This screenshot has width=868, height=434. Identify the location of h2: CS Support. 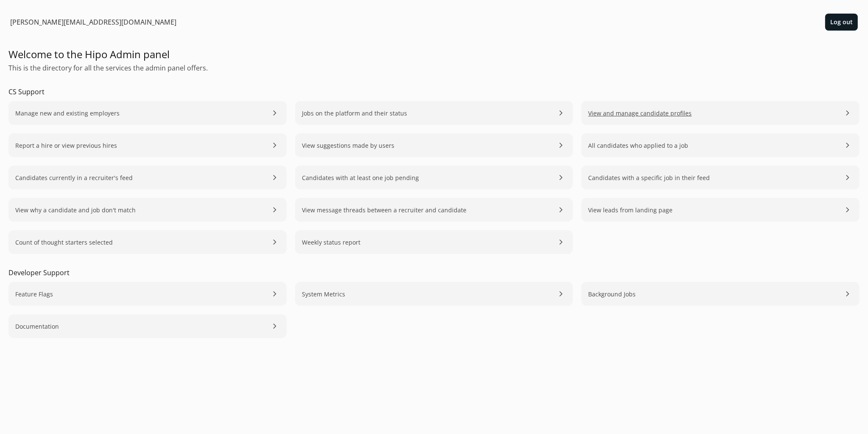
(434, 92).